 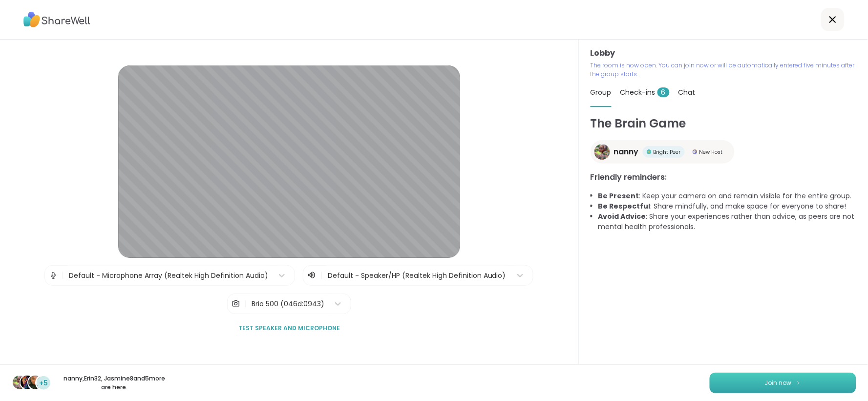 I want to click on span: Chat, so click(x=687, y=92).